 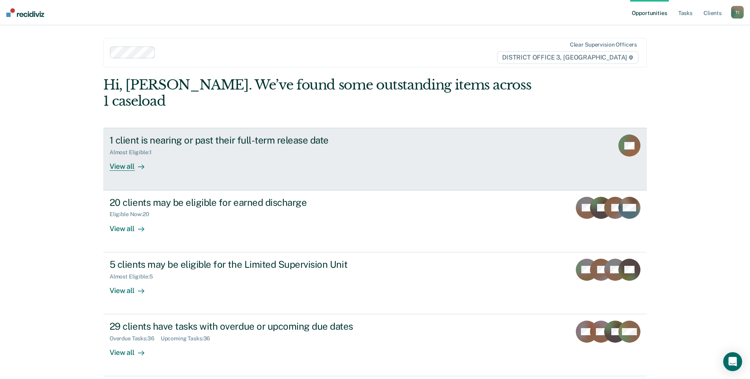 What do you see at coordinates (375, 345) in the screenshot?
I see `a: 29 clients have tasks with overdue or upcoming due datesOverdue Tasks:36Upcoming Tasks:36View all` at bounding box center [375, 345].